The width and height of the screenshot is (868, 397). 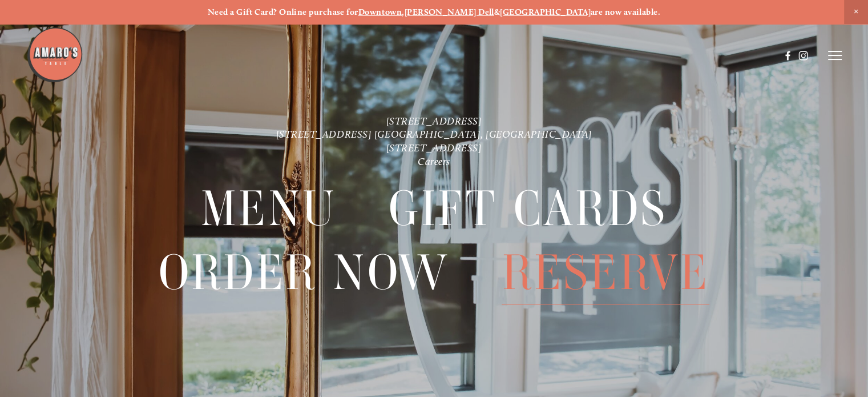 I want to click on a: Downtown, so click(x=381, y=12).